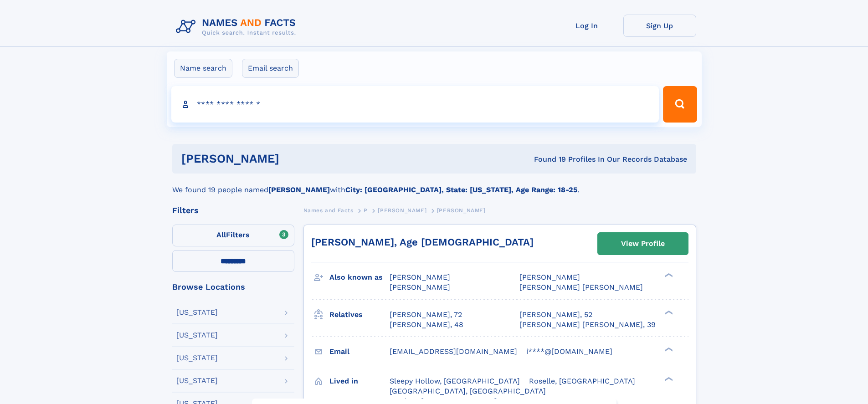  Describe the element at coordinates (365, 210) in the screenshot. I see `a: P` at that location.